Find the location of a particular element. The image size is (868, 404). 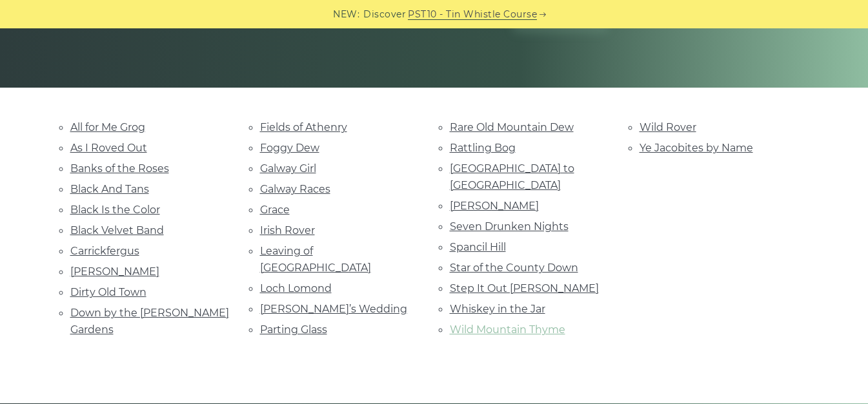

a: Irish Rover is located at coordinates (287, 230).